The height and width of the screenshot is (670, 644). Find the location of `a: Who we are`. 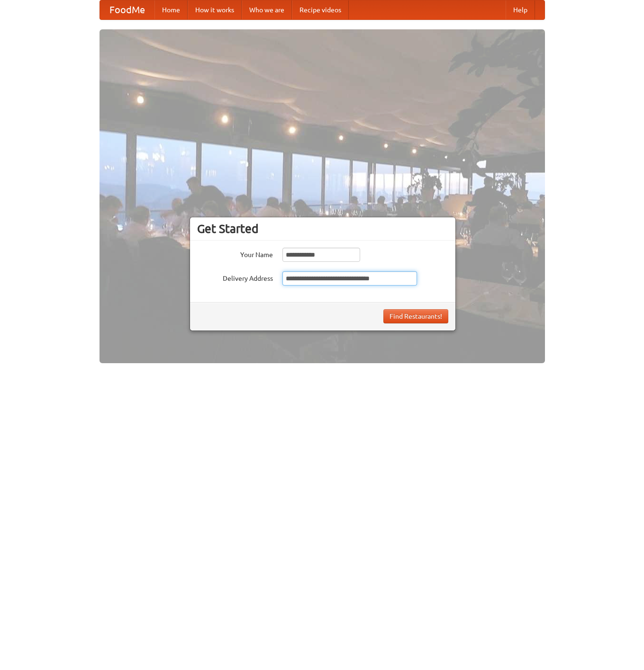

a: Who we are is located at coordinates (267, 10).